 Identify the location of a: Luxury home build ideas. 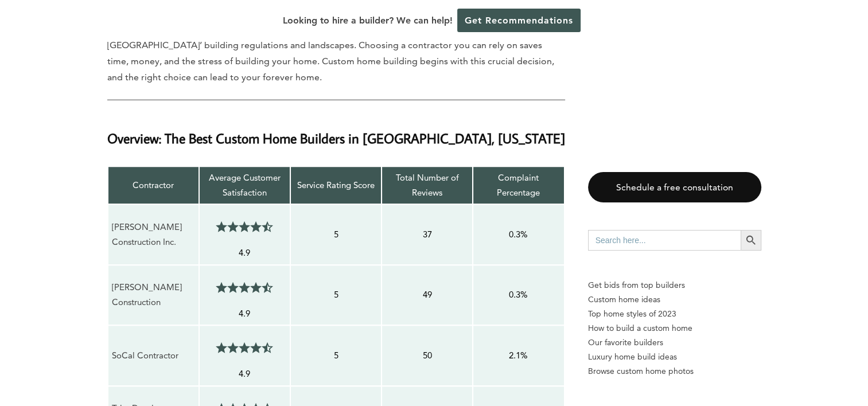
(675, 357).